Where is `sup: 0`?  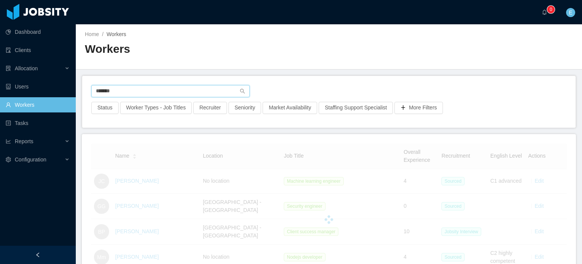 sup: 0 is located at coordinates (551, 9).